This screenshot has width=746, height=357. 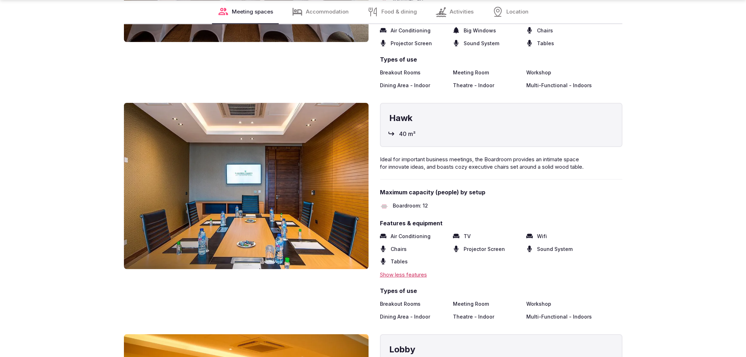 What do you see at coordinates (410, 206) in the screenshot?
I see `span: Boardroom: 12` at bounding box center [410, 206].